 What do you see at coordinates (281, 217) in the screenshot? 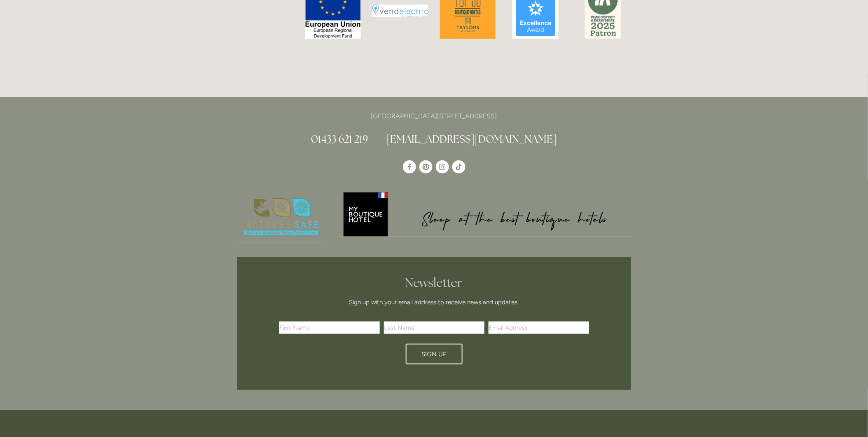
I see `a: Nature's Safe - Logo` at bounding box center [281, 217].